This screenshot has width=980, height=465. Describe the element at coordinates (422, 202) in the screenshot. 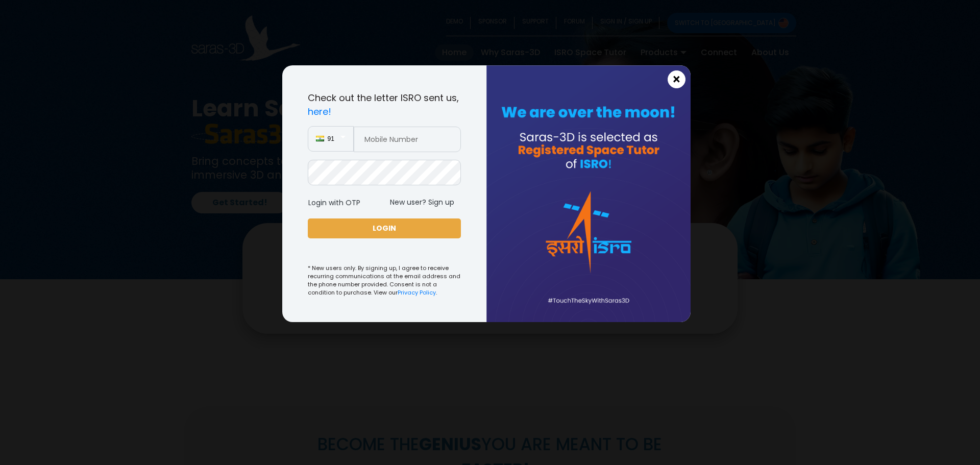

I see `button: New user? Sign up` at that location.